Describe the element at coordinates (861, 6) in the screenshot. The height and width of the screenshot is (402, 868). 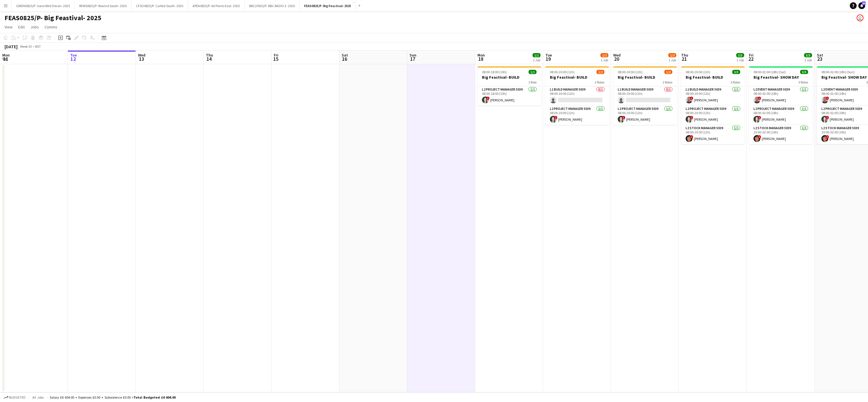
I see `a: 84` at that location.